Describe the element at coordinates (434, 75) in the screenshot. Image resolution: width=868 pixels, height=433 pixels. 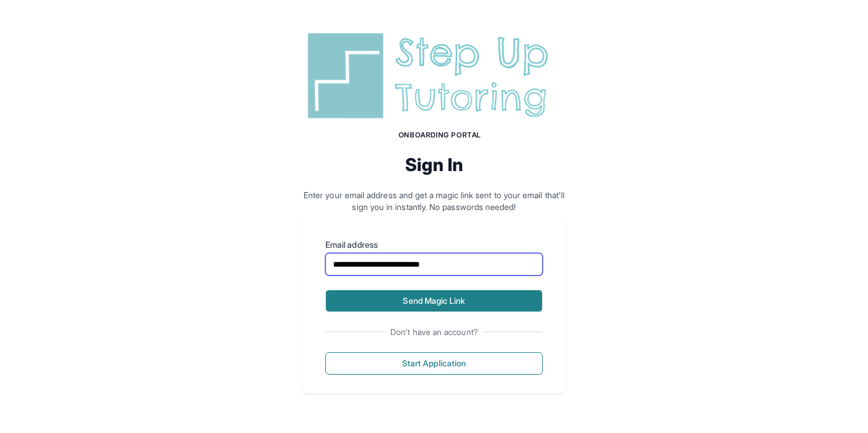
I see `img: Step Up Tutoring horizontal logo` at that location.